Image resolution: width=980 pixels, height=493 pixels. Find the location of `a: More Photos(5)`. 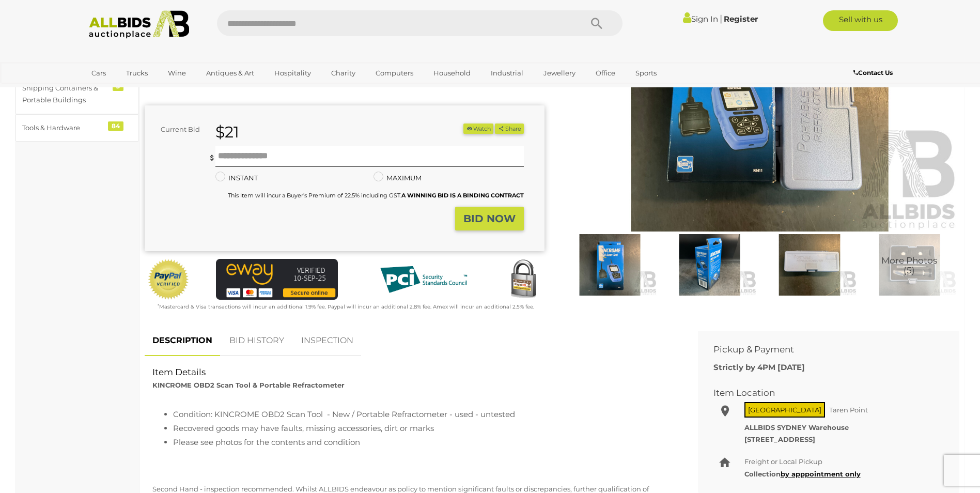

a: More Photos(5) is located at coordinates (909, 265).